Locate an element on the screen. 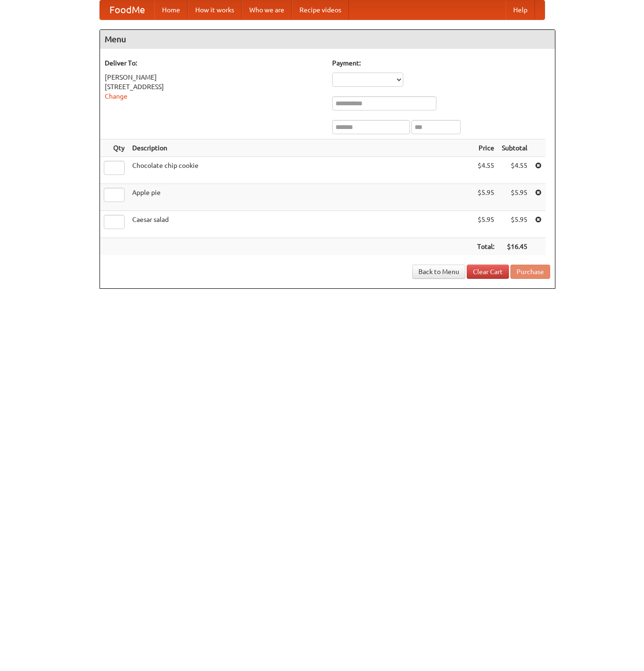 The height and width of the screenshot is (671, 644). h5: Payment: is located at coordinates (441, 63).